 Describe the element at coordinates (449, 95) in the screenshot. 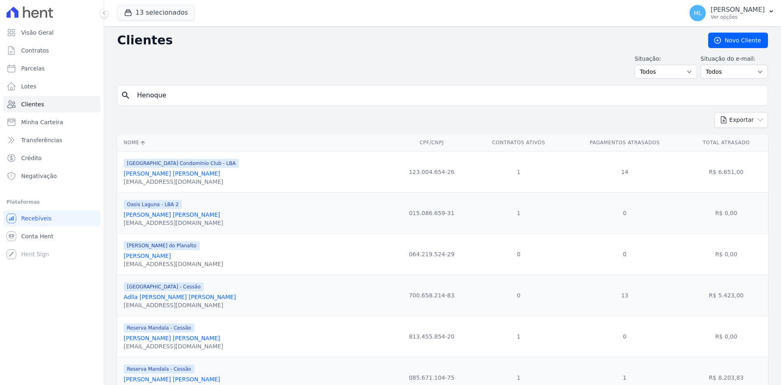

I see `input: Buscar por nome, CPF ou e-mail` at that location.